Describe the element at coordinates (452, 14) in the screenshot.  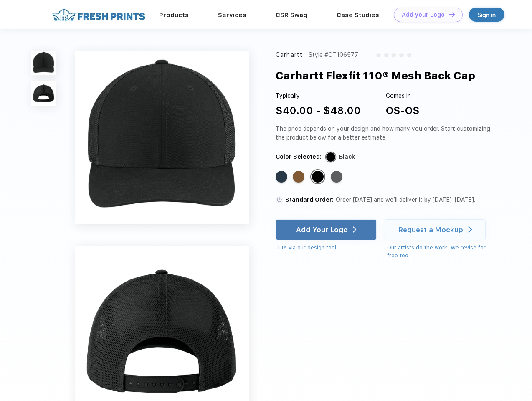
I see `img: DT` at that location.